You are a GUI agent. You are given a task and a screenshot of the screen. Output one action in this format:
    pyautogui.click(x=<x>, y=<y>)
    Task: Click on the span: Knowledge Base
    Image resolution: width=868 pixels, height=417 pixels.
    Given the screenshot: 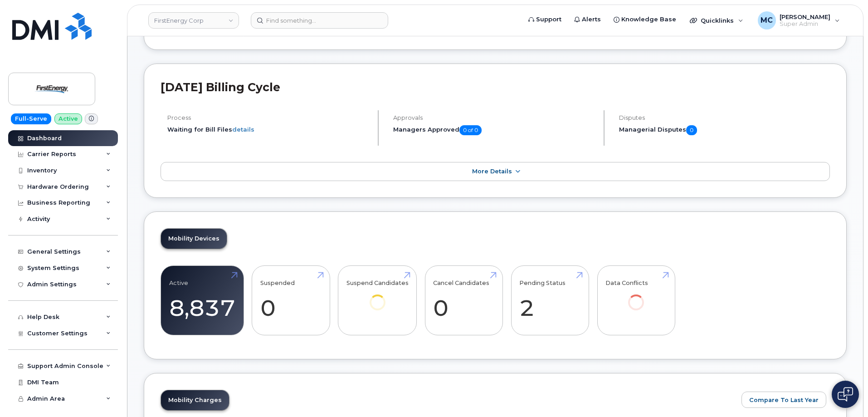 What is the action you would take?
    pyautogui.click(x=649, y=19)
    